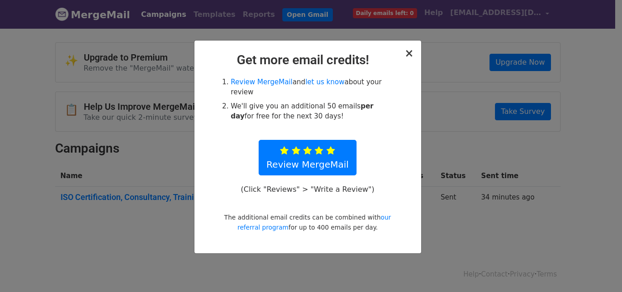 The image size is (622, 292). I want to click on a: let us know, so click(325, 82).